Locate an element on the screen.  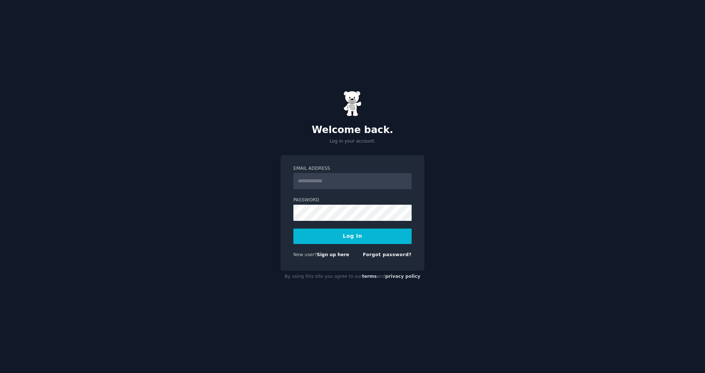
p: Log in your account. is located at coordinates (353, 141).